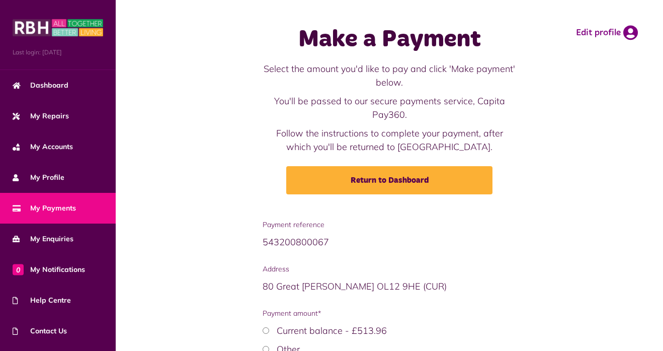 The image size is (663, 351). Describe the element at coordinates (389, 224) in the screenshot. I see `span: Payment reference` at that location.